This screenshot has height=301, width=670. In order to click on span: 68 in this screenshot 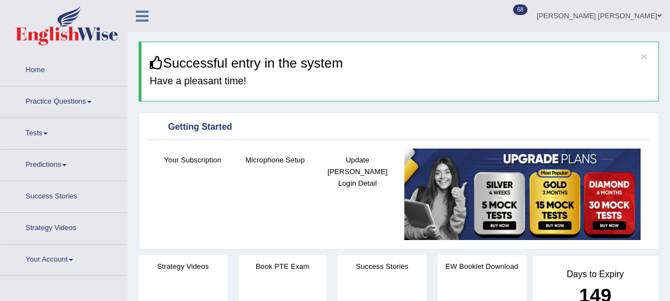, I will do `click(519, 9)`.